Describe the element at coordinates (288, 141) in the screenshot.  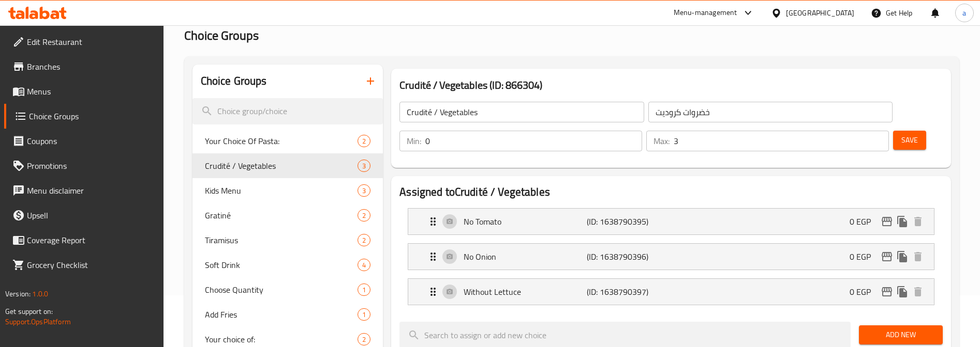
I see `div: Your Choice Of Pasta:2` at that location.